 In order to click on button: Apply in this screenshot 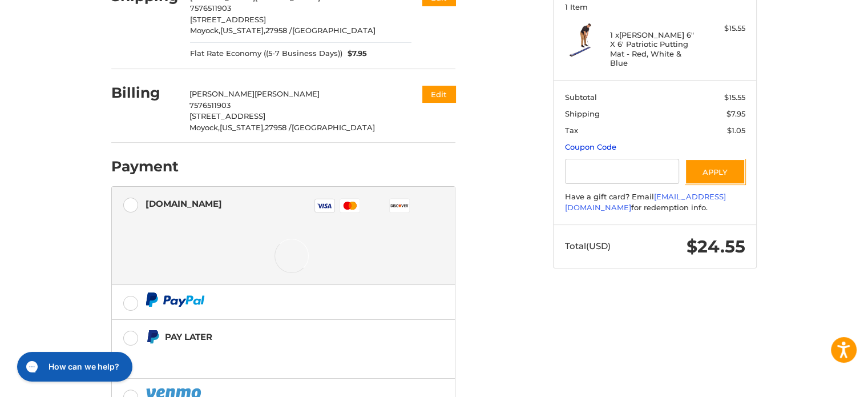, I will do `click(715, 171)`.